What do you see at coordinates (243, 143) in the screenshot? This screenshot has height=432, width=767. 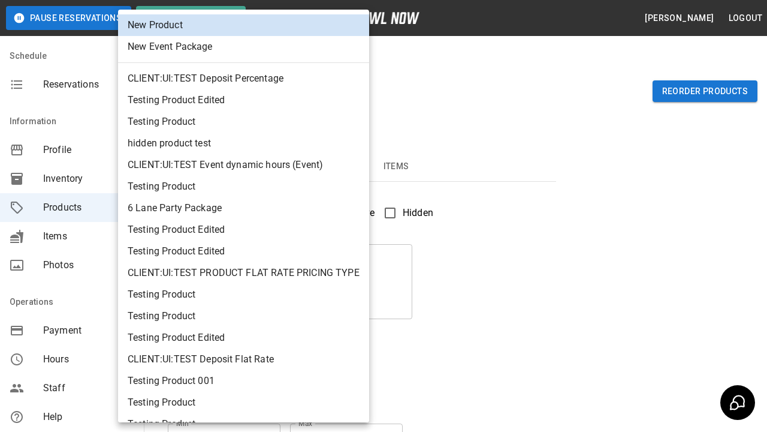 I see `li: hidden product test` at bounding box center [243, 143].